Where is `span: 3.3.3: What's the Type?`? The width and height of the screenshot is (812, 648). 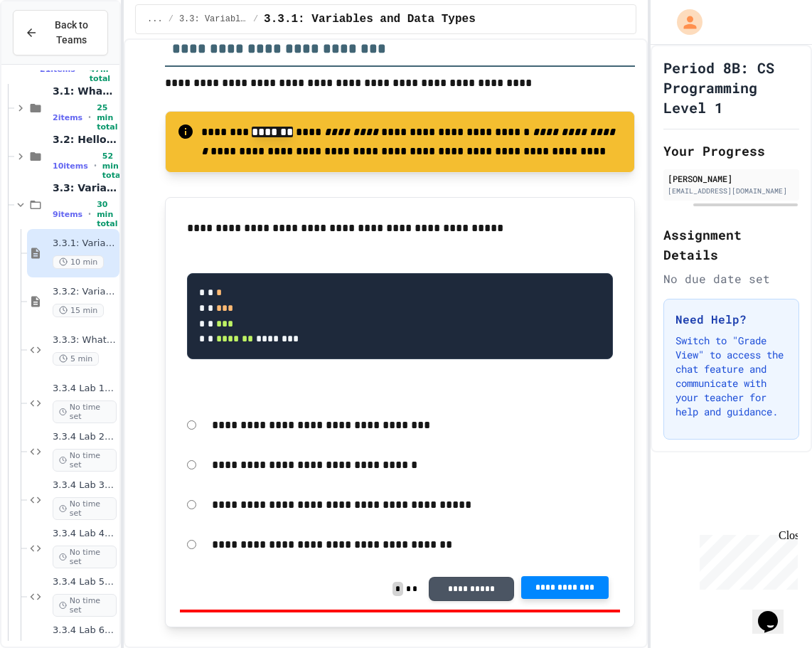 span: 3.3.3: What's the Type? is located at coordinates (84, 340).